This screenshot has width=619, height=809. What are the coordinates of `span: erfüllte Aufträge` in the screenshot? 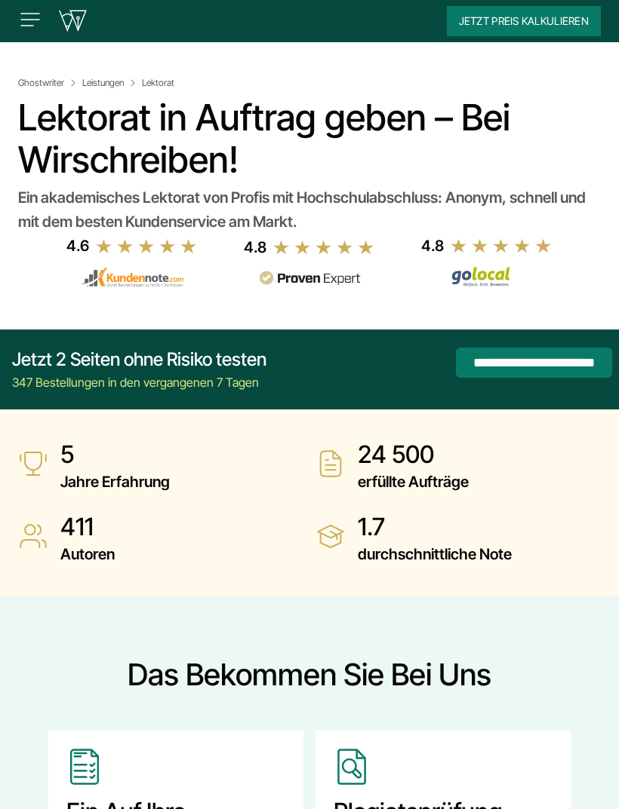 It's located at (413, 482).